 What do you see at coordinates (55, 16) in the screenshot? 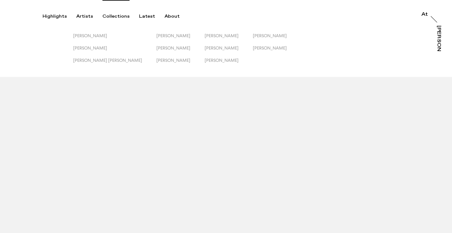
I see `div: Highlights` at bounding box center [55, 16].